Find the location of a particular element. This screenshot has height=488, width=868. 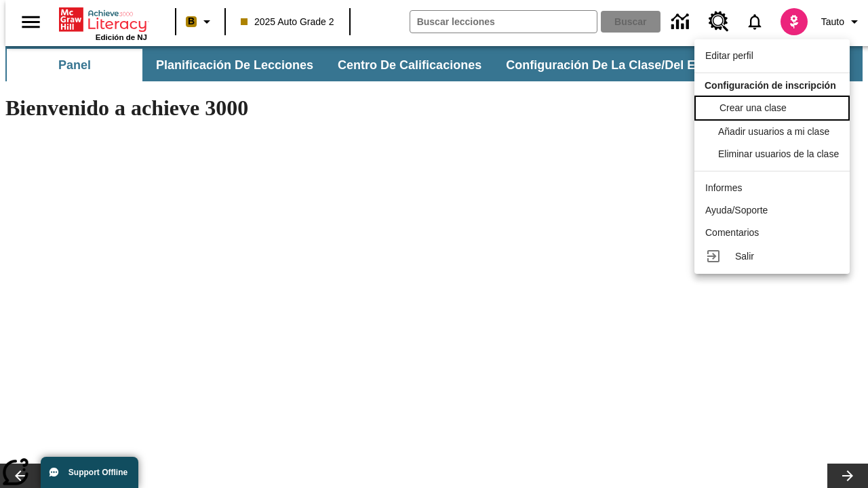

span: Comentarios is located at coordinates (732, 233).